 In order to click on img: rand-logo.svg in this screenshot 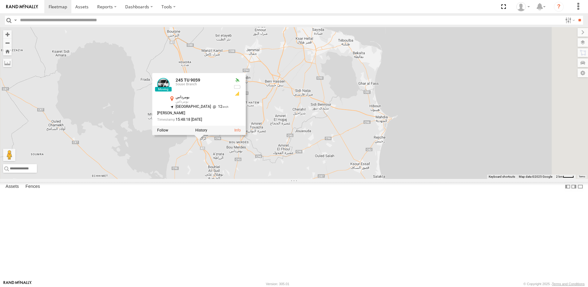, I will do `click(22, 7)`.